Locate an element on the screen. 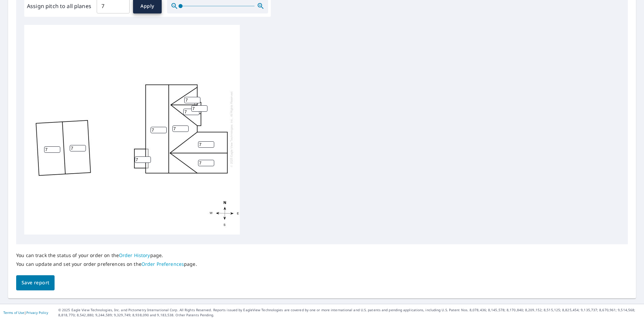 The width and height of the screenshot is (644, 321). label: Assign pitch to all planes is located at coordinates (59, 6).